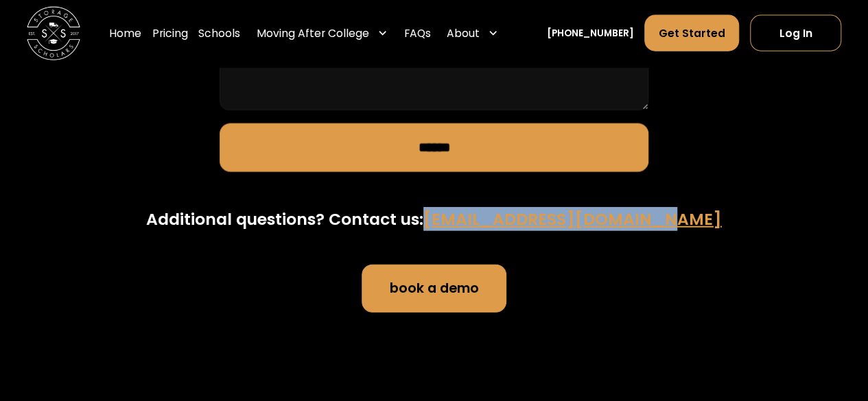  What do you see at coordinates (434, 289) in the screenshot?
I see `a: book a demo` at bounding box center [434, 289].